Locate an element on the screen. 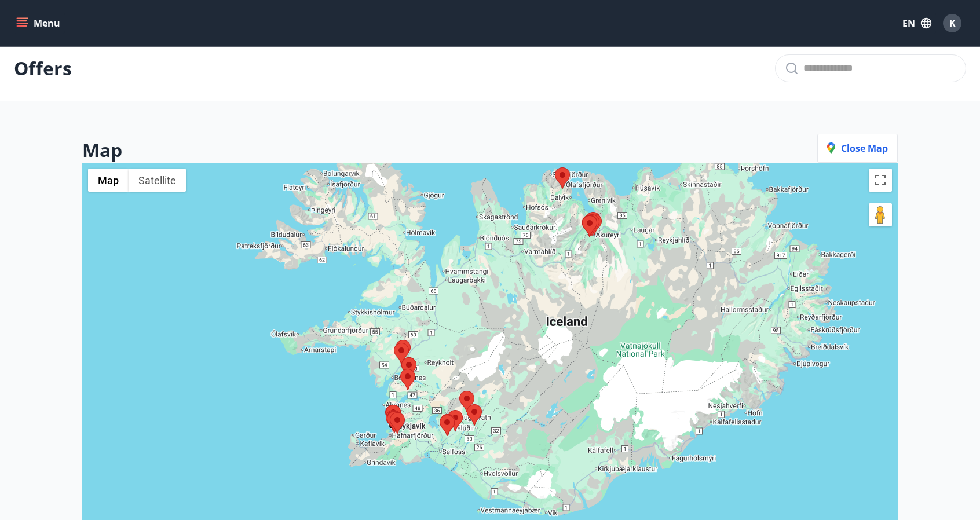  button: Drag Pegman onto the map to open Street View is located at coordinates (880, 214).